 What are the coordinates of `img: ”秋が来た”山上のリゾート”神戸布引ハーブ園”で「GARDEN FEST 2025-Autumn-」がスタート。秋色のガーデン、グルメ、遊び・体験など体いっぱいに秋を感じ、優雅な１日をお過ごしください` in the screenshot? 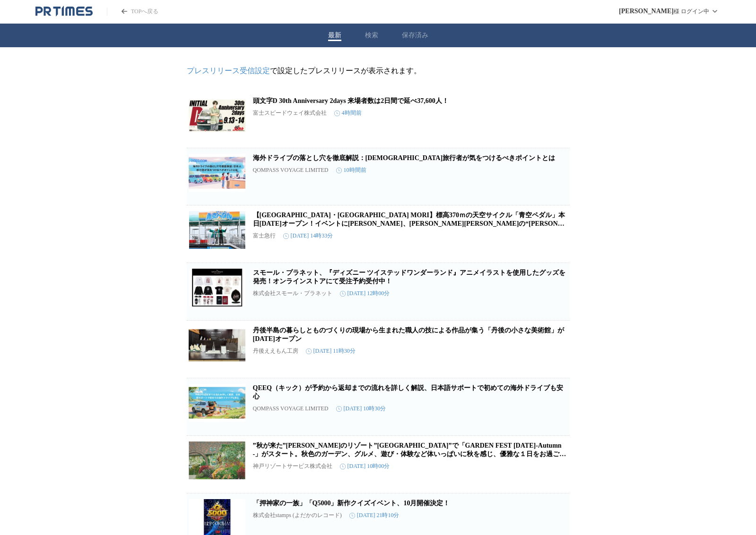 It's located at (217, 461).